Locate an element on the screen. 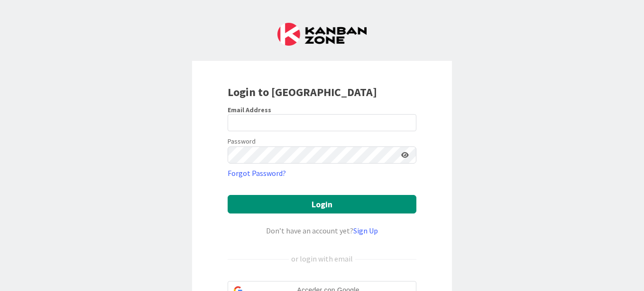 This screenshot has width=644, height=291. a: Forgot Password? is located at coordinates (257, 173).